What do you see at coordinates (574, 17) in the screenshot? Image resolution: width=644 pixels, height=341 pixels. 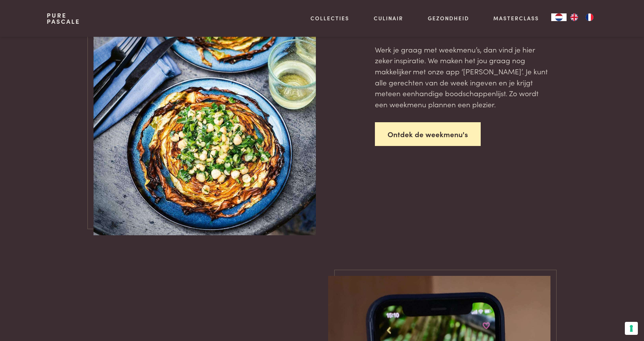 I see `a: EN` at bounding box center [574, 17].